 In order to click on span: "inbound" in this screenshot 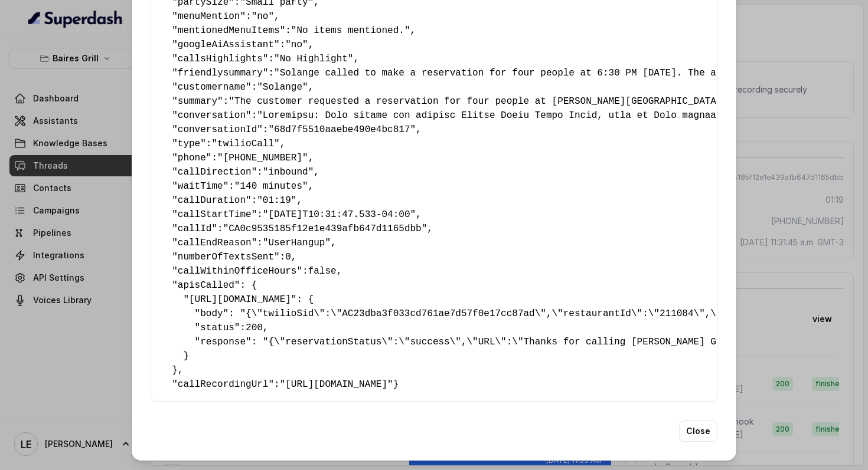, I will do `click(289, 172)`.